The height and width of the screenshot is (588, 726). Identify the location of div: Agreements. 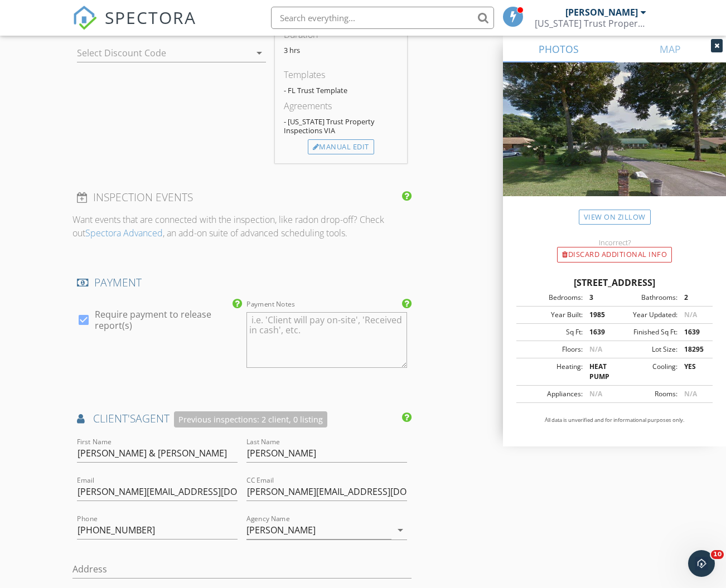
(341, 106).